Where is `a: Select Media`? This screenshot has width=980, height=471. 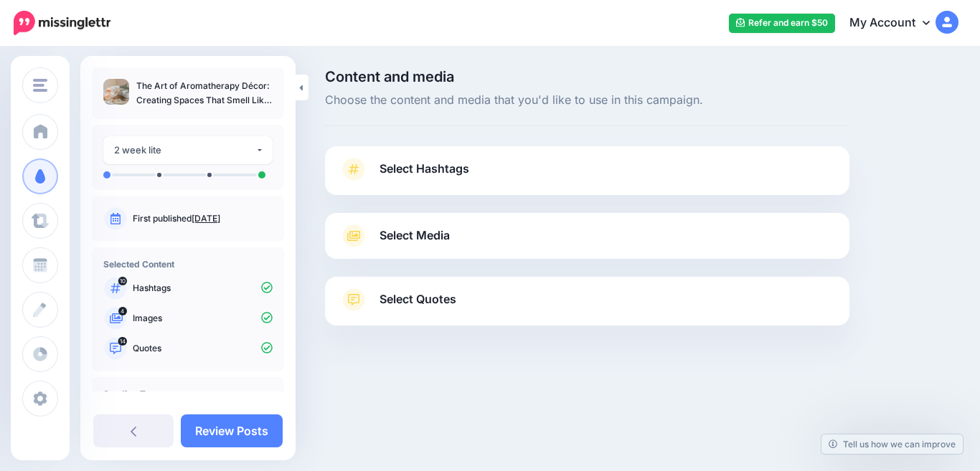 a: Select Media is located at coordinates (587, 236).